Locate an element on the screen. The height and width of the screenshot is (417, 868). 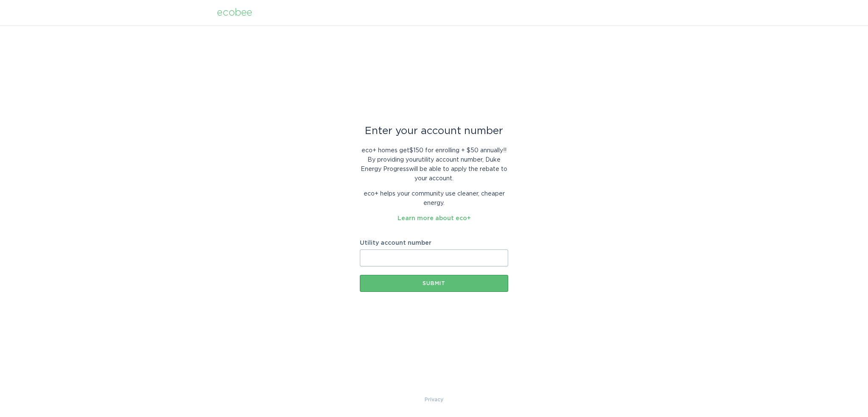
a: Learn more about eco+ is located at coordinates (434, 219).